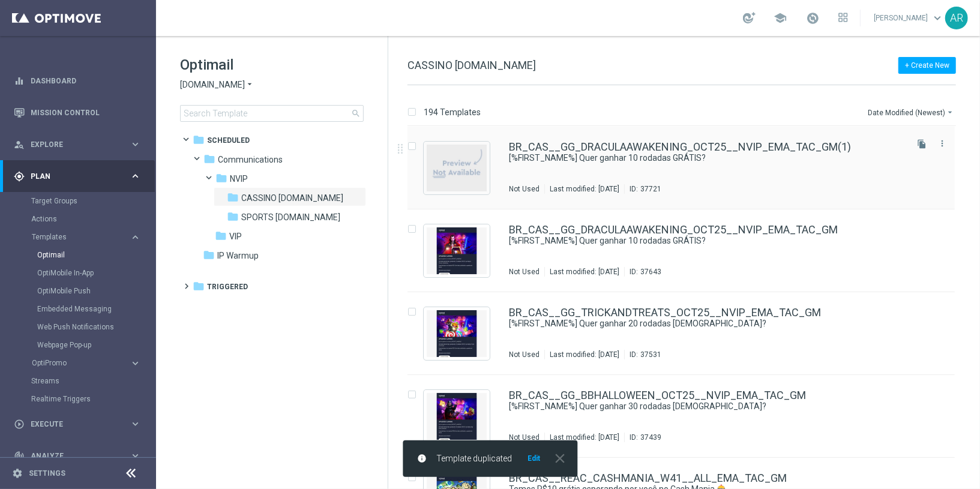  I want to click on div: play_circle_outline Execute keyboard_arrow_right, so click(77, 425).